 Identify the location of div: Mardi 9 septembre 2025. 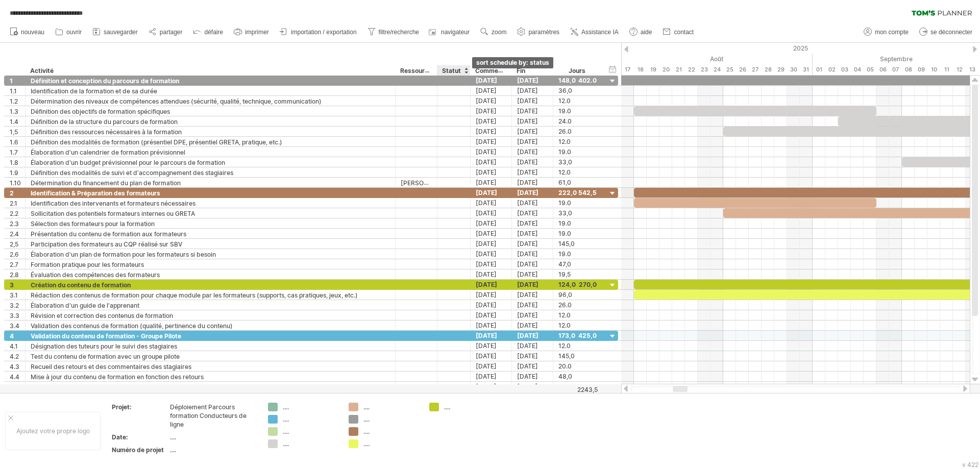
(920, 69).